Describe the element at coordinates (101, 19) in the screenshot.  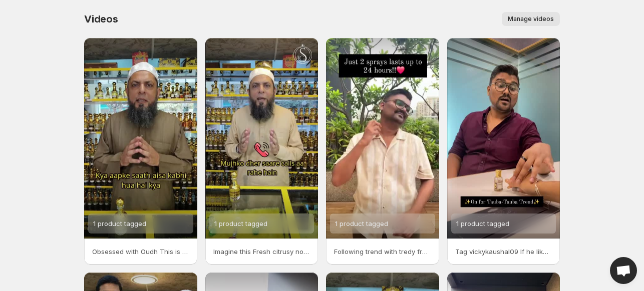
I see `span: Videos` at that location.